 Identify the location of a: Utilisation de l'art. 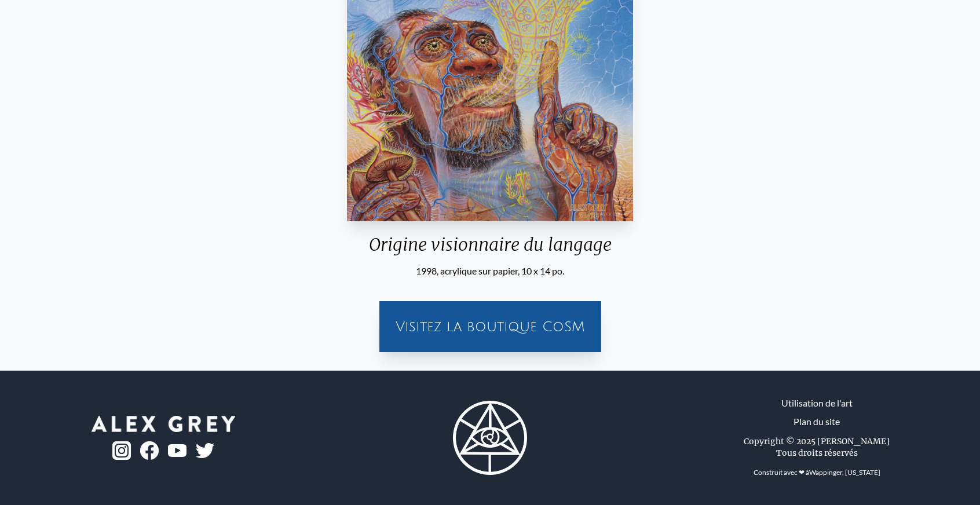
(817, 403).